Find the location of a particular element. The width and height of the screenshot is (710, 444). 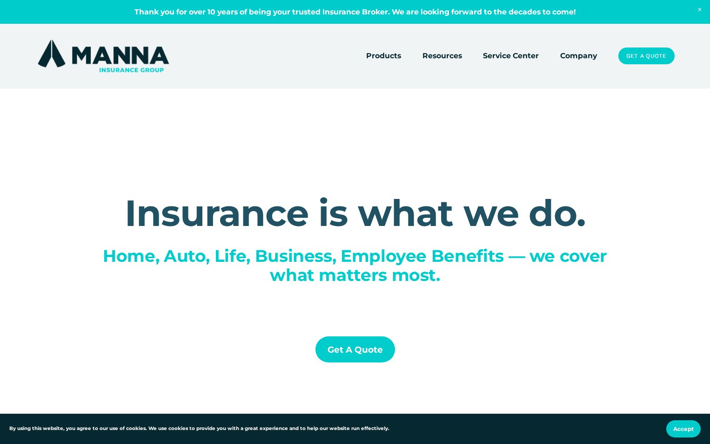

a: Service Center is located at coordinates (511, 56).